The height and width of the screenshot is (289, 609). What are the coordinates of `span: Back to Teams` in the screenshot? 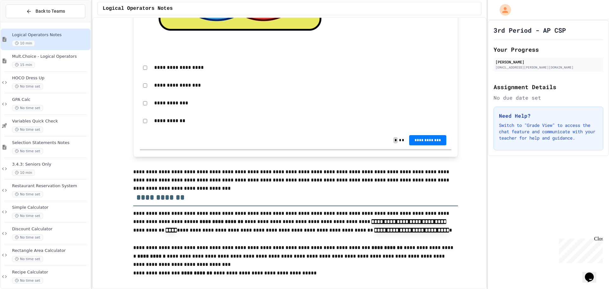 It's located at (50, 11).